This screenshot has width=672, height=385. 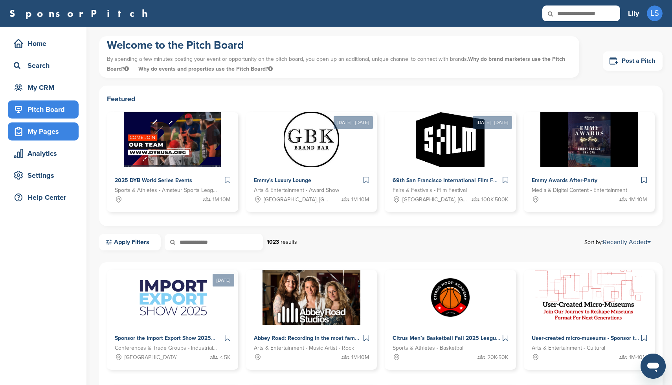 What do you see at coordinates (43, 110) in the screenshot?
I see `a: Pitch Board` at bounding box center [43, 110].